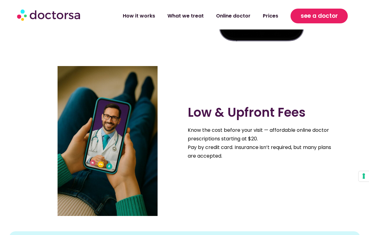 Image resolution: width=369 pixels, height=235 pixels. Describe the element at coordinates (319, 16) in the screenshot. I see `span: see a doctor` at that location.